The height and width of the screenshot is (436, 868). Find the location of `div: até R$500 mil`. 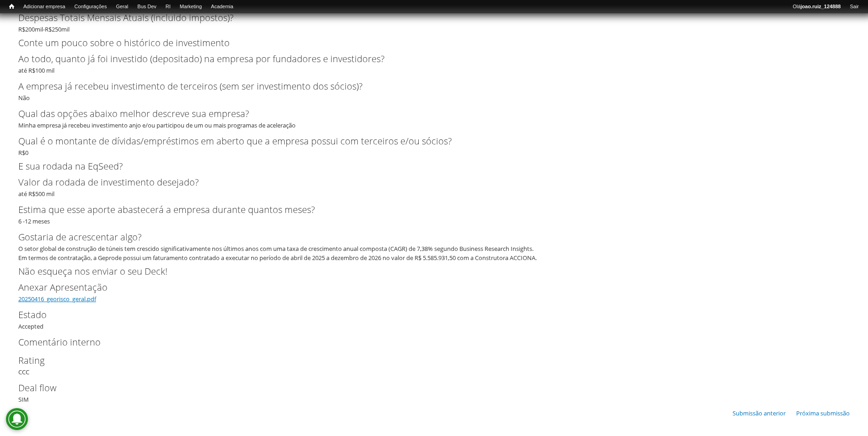

div: até R$500 mil is located at coordinates (434, 187).